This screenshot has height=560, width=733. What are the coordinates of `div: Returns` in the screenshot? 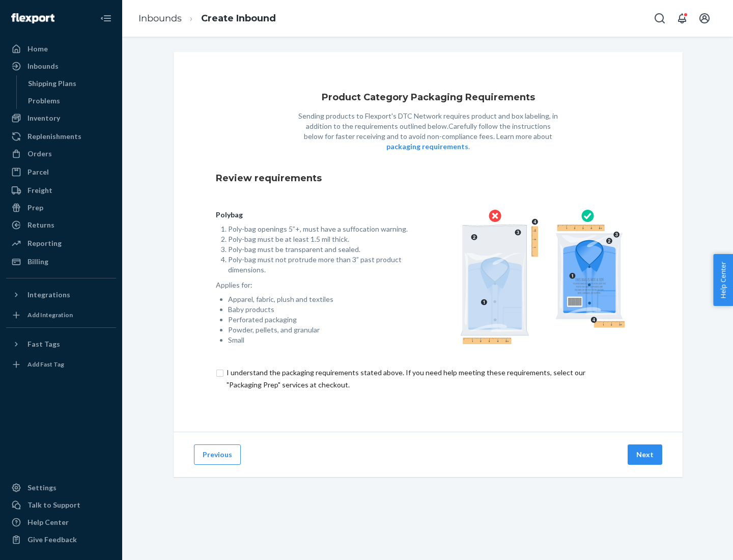 It's located at (41, 225).